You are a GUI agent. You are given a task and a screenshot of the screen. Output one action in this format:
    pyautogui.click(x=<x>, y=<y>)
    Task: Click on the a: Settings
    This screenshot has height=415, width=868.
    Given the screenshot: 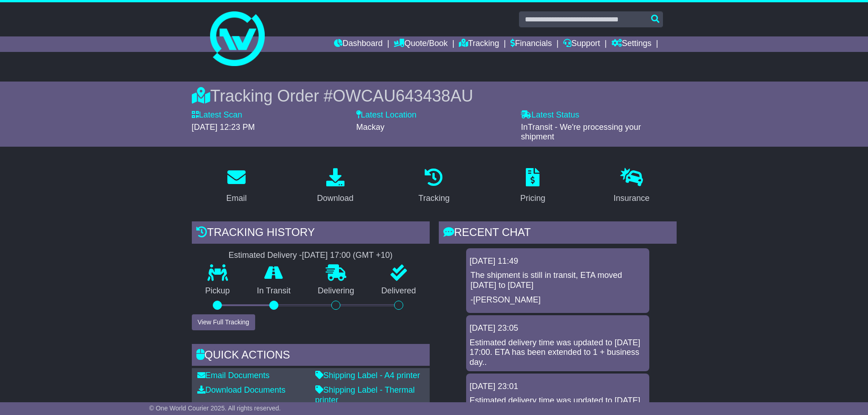 What is the action you would take?
    pyautogui.click(x=632, y=44)
    